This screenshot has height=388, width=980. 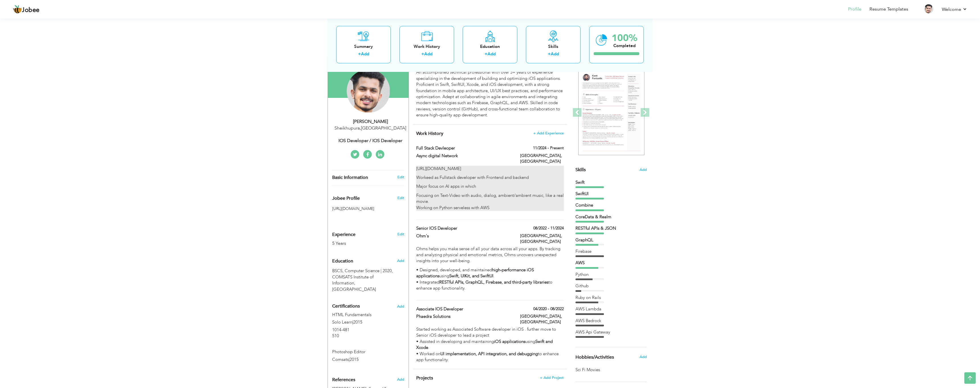 I want to click on div: Skills, so click(x=553, y=46).